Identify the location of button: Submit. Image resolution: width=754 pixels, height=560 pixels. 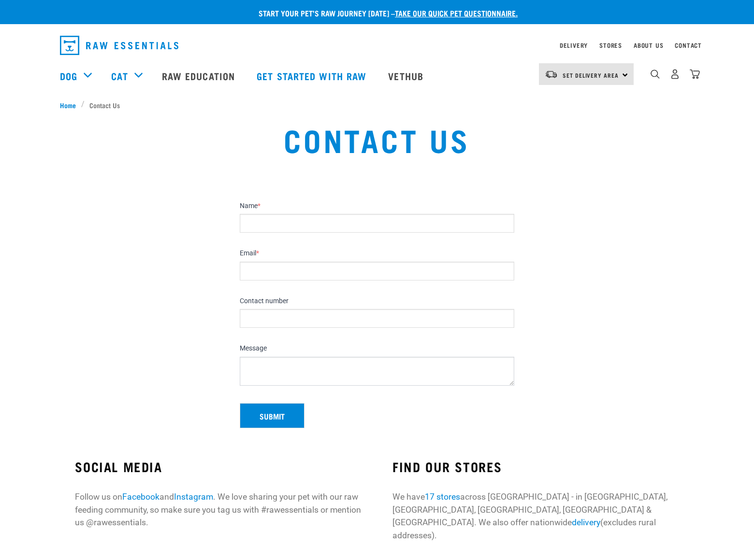
(272, 416).